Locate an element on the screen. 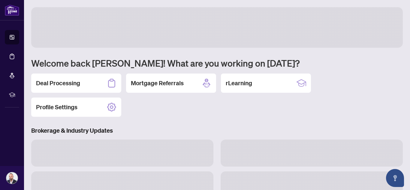 The height and width of the screenshot is (190, 410). h2: Deal Processing is located at coordinates (58, 83).